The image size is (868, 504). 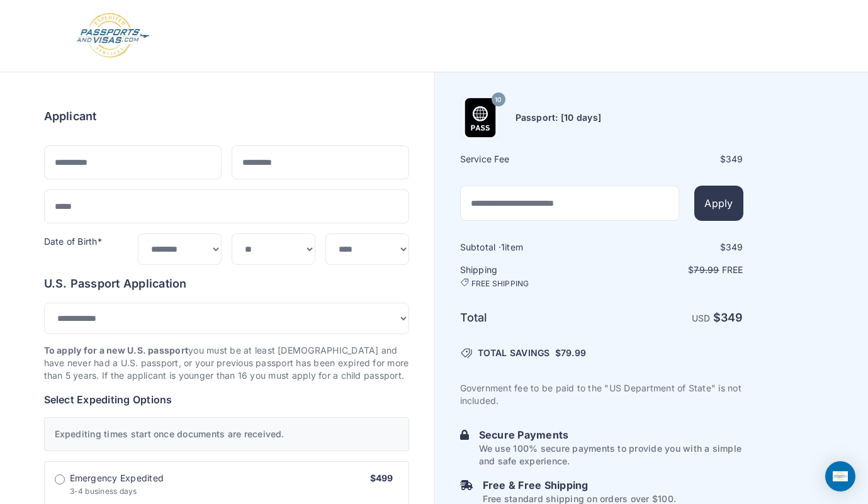 I want to click on span: FREE SHIPPING, so click(x=501, y=284).